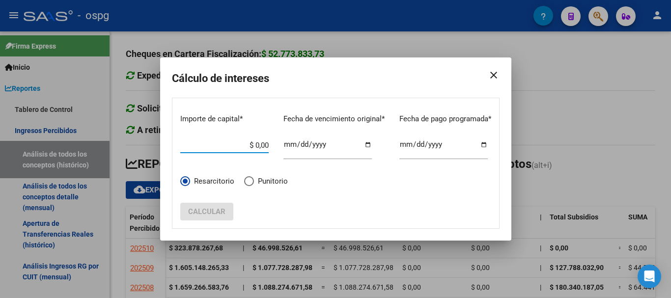 The width and height of the screenshot is (671, 298). I want to click on p: Fecha de vencimiento original, so click(334, 119).